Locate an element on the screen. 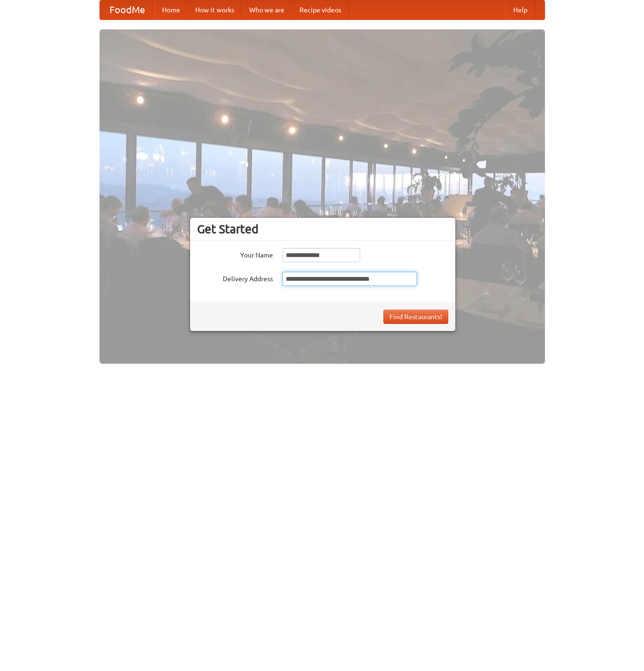 The height and width of the screenshot is (671, 644). a: Home is located at coordinates (171, 10).